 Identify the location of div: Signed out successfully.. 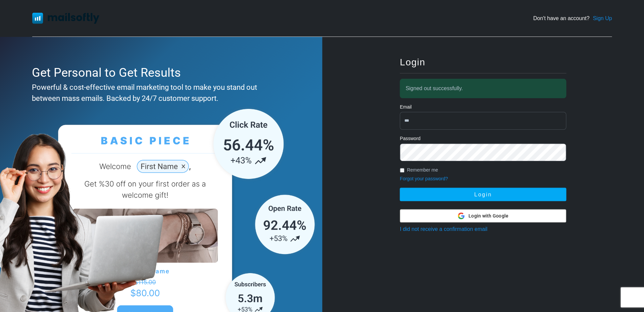
(483, 89).